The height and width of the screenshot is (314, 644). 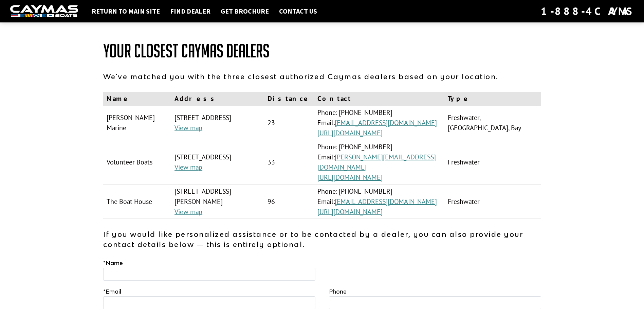 I want to click on th: Name, so click(x=137, y=98).